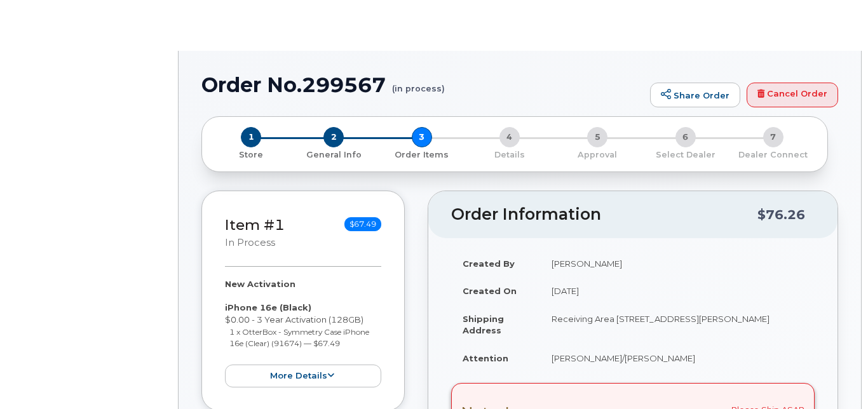 This screenshot has width=868, height=409. What do you see at coordinates (489, 264) in the screenshot?
I see `strong: Created By` at bounding box center [489, 264].